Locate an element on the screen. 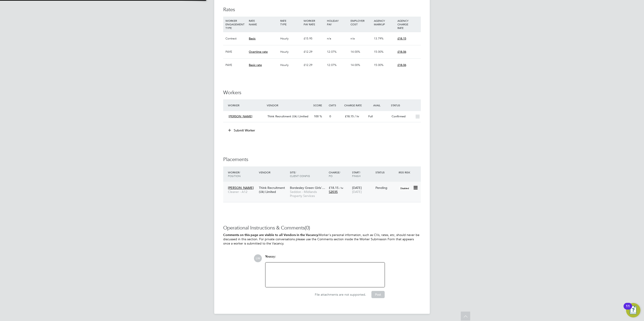 The height and width of the screenshot is (321, 644). b: Comments on this page are visible to all Vendors in the Vacancy. is located at coordinates (271, 235).